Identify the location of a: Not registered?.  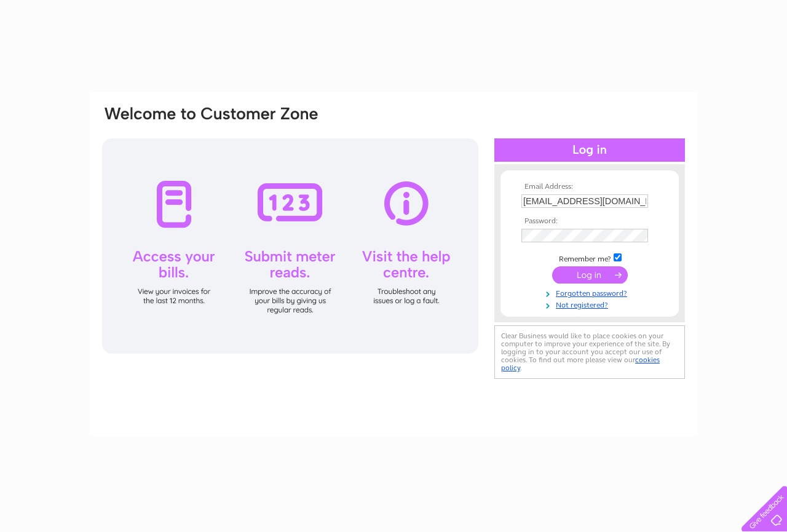
(591, 304).